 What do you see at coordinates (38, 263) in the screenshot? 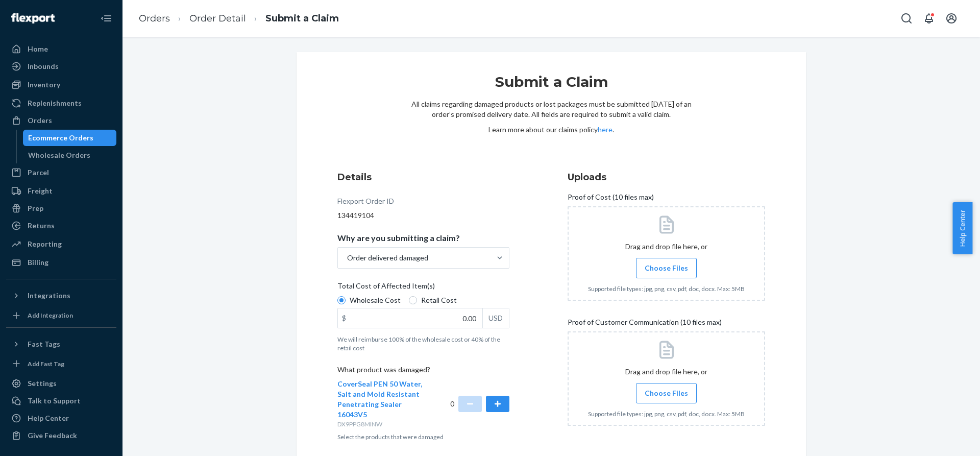
I see `div: Billing` at bounding box center [38, 263].